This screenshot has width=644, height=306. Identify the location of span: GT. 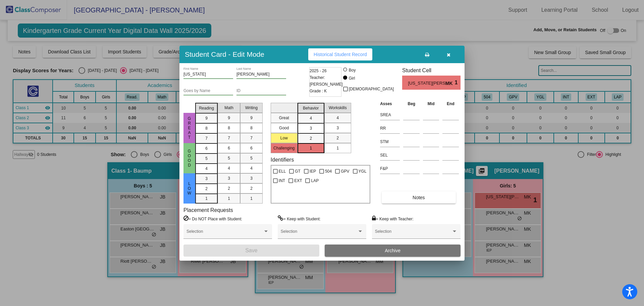
(297, 171).